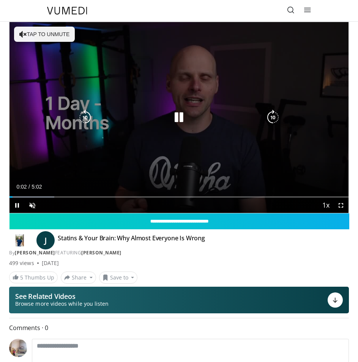  I want to click on button: See Related Videos Browse more videos while you listen, so click(179, 300).